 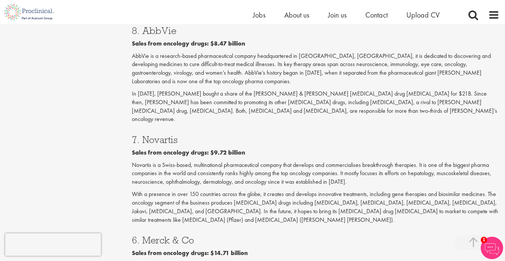 What do you see at coordinates (190, 253) in the screenshot?
I see `b: Sales from oncology drugs: $14.71 billion` at bounding box center [190, 253].